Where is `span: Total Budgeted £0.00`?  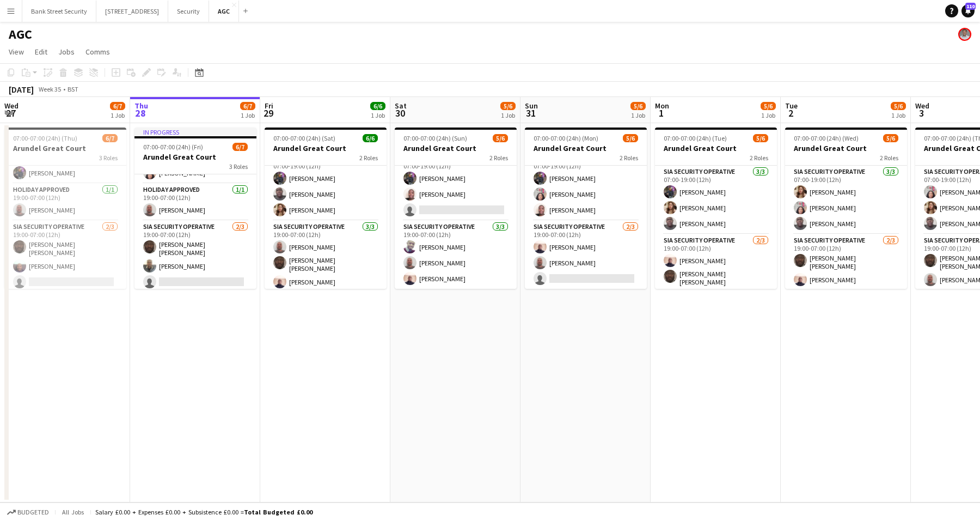 span: Total Budgeted £0.00 is located at coordinates (279, 511).